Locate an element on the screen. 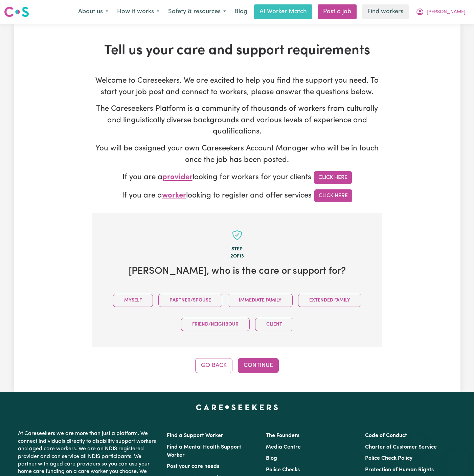  button: My Account is located at coordinates (441, 12).